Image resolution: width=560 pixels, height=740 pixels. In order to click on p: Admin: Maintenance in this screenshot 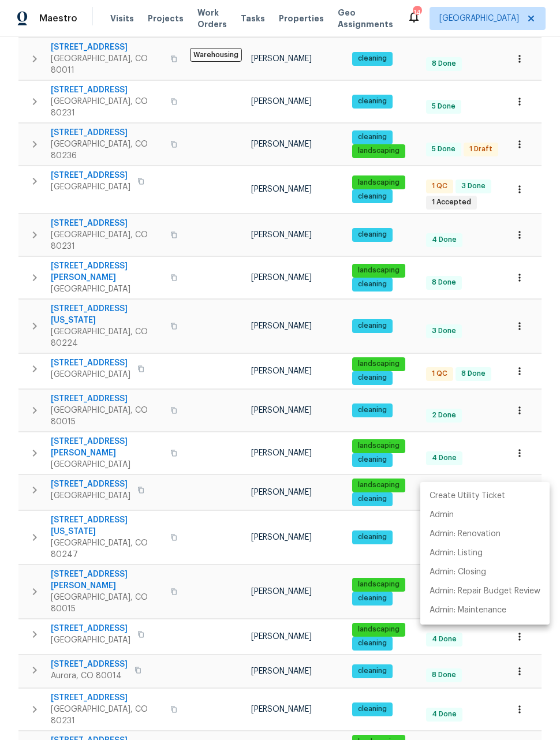, I will do `click(468, 611)`.